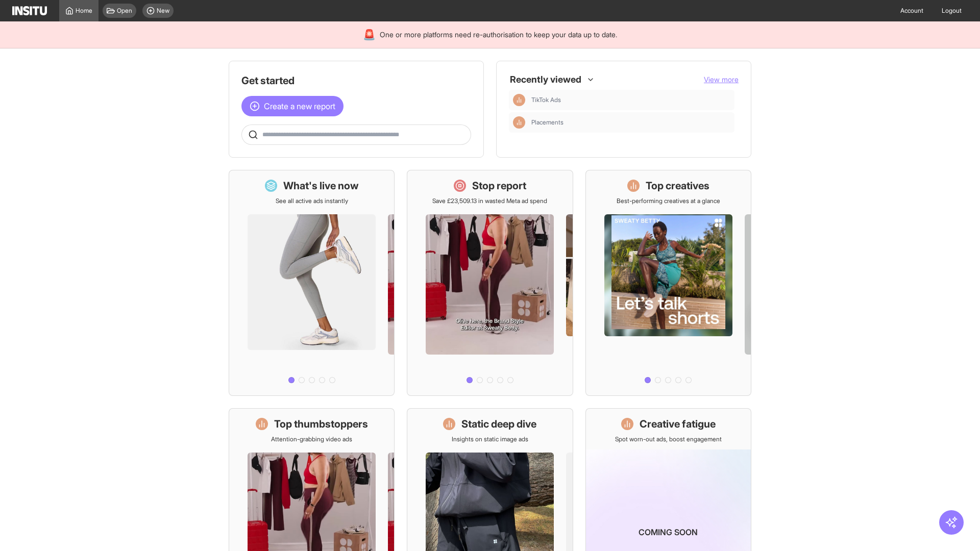  I want to click on h1: Top thumbstoppers, so click(321, 424).